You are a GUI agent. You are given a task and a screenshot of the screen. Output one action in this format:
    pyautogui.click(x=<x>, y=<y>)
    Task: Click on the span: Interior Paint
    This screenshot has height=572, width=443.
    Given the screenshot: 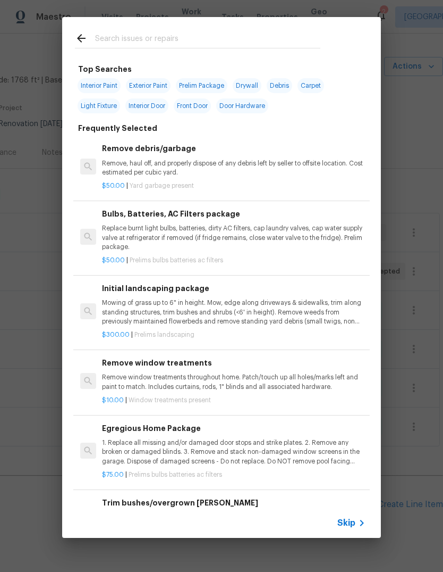 What is the action you would take?
    pyautogui.click(x=99, y=86)
    